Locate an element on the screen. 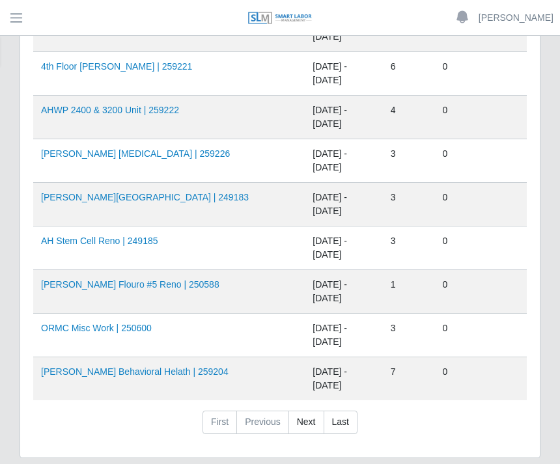 This screenshot has height=464, width=560. a: AHWP 2400 & 3200 Unit | 259222 is located at coordinates (110, 110).